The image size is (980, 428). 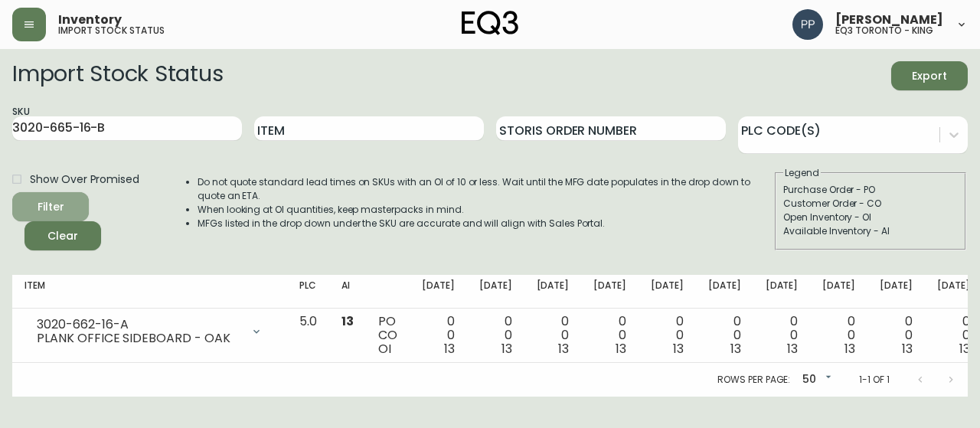 I want to click on li: When looking at OI quantities, keep masterpacks in mind., so click(x=485, y=209).